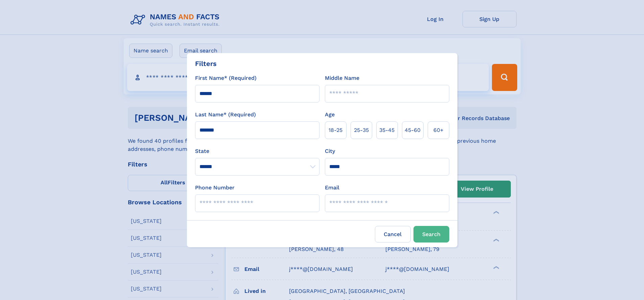 The width and height of the screenshot is (644, 300). Describe the element at coordinates (431, 234) in the screenshot. I see `button: Search` at that location.